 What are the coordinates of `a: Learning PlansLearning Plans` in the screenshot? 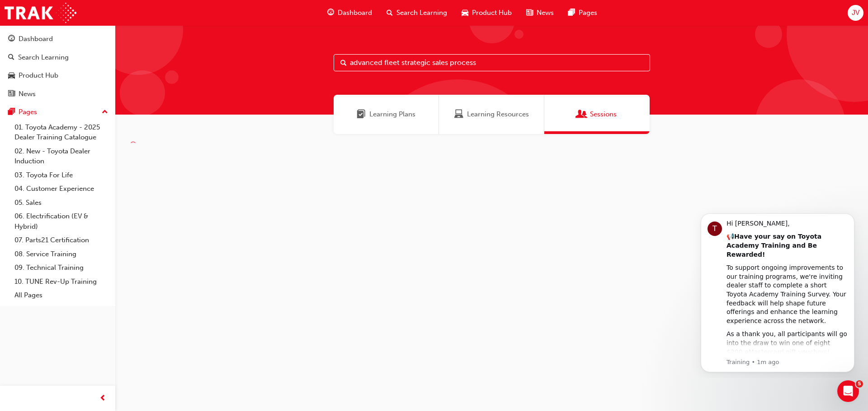 It's located at (386, 114).